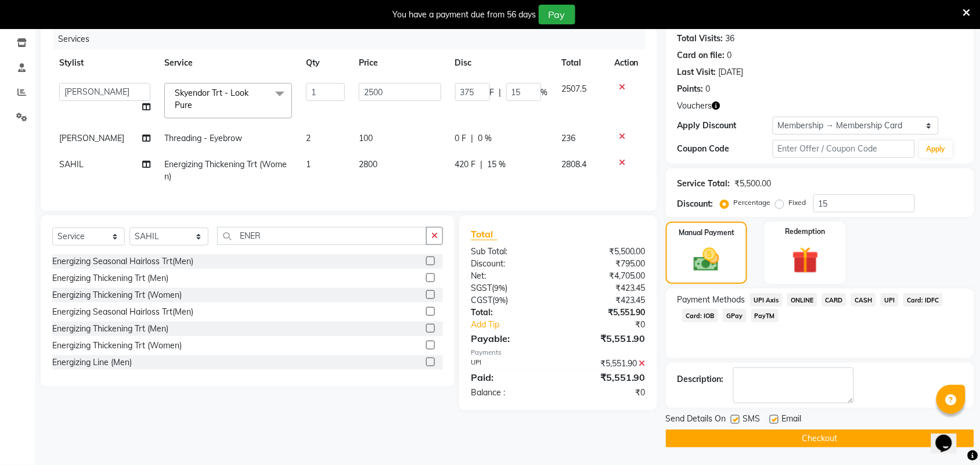  What do you see at coordinates (482, 300) in the screenshot?
I see `span: CGST` at bounding box center [482, 300].